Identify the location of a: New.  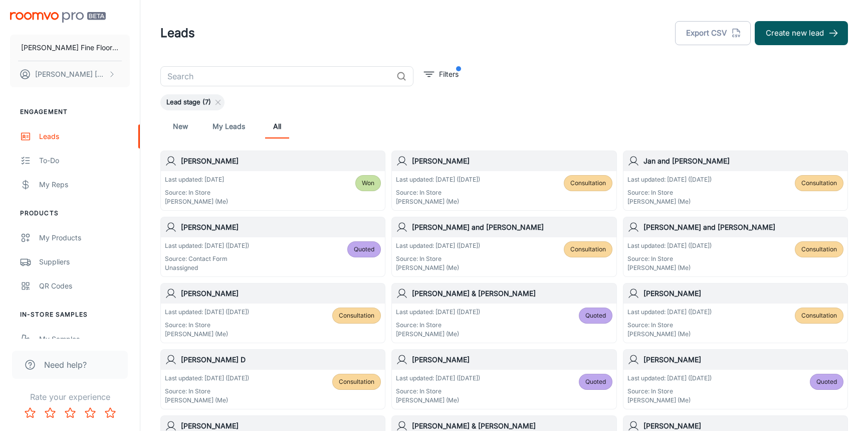
(180, 126).